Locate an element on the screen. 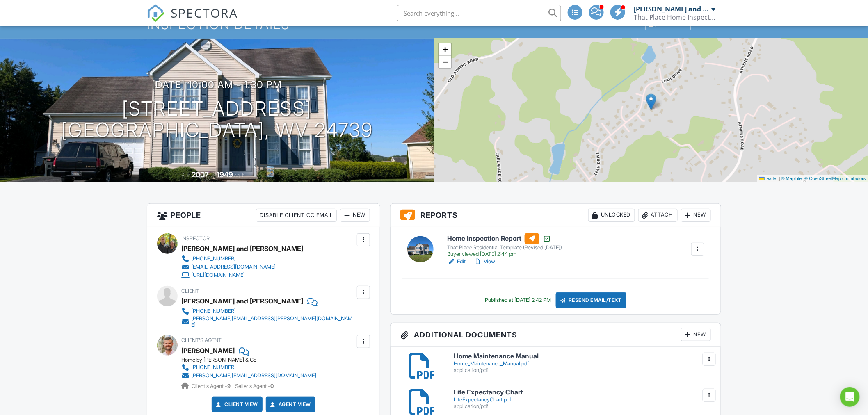 The height and width of the screenshot is (415, 868). a: Zoom out is located at coordinates (445, 62).